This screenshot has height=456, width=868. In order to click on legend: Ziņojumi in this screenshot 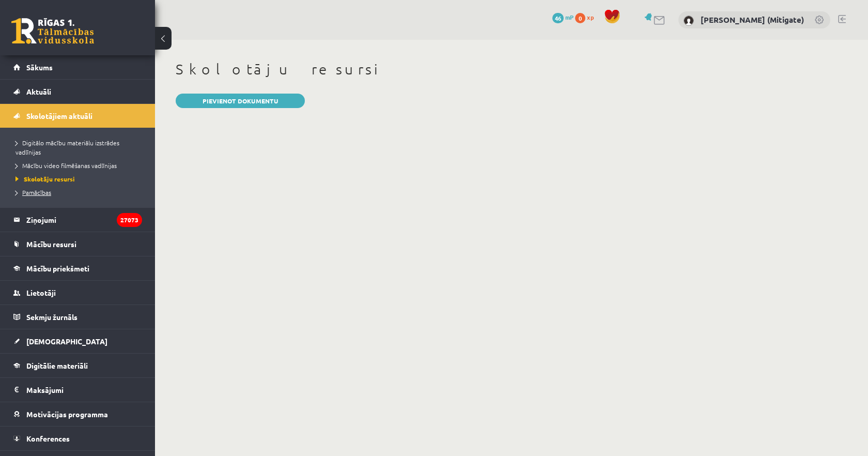, I will do `click(84, 220)`.